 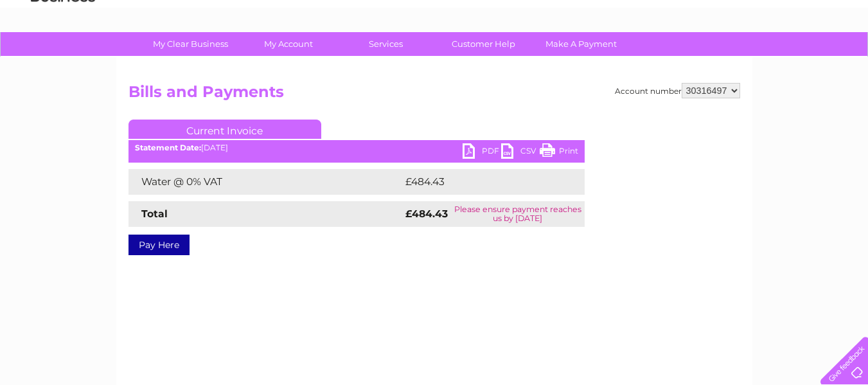 What do you see at coordinates (427, 213) in the screenshot?
I see `strong: £484.43` at bounding box center [427, 213].